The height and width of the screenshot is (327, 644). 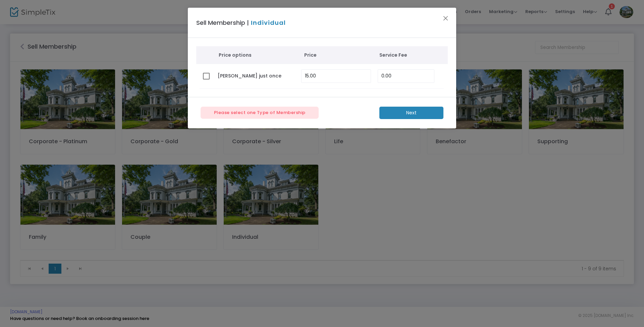 I want to click on input: Enter Service Fee, so click(x=406, y=76).